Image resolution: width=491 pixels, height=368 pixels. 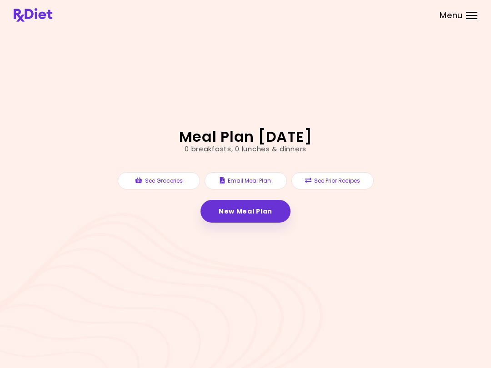 What do you see at coordinates (159, 181) in the screenshot?
I see `button: See Groceries` at bounding box center [159, 181].